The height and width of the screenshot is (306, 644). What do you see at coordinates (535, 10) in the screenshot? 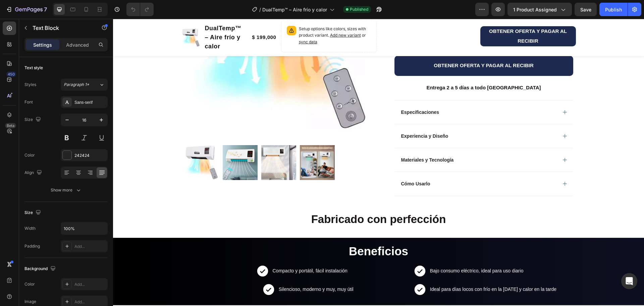
I see `span: 1 product assigned` at bounding box center [535, 10].